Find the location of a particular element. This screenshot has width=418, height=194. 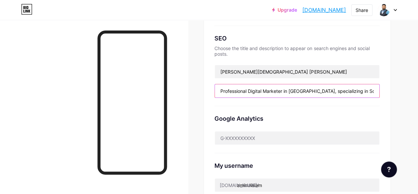

div: SEO is located at coordinates (297, 38).